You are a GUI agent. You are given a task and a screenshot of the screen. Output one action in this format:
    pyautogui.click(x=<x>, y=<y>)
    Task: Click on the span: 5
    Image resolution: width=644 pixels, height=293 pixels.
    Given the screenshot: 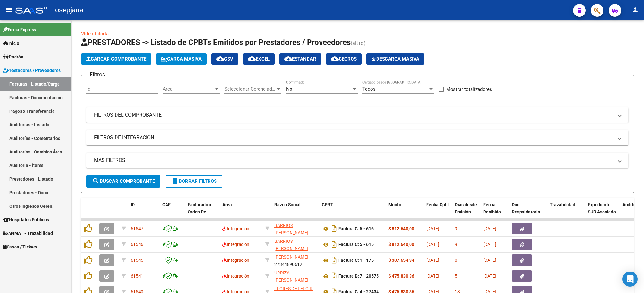 What is the action you would take?
    pyautogui.click(x=456, y=276)
    